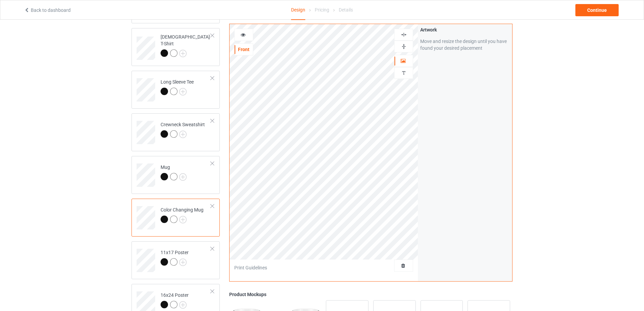 The image size is (644, 311). Describe the element at coordinates (322, 10) in the screenshot. I see `div: Pricing` at that location.